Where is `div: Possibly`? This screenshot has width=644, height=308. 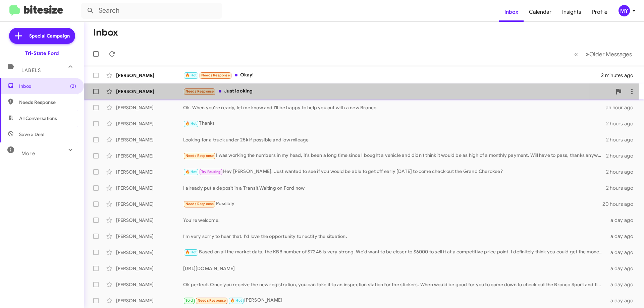 div: Possibly is located at coordinates (393, 203).